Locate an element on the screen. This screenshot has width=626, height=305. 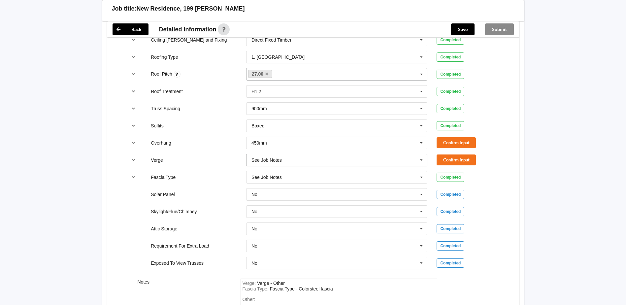
span: Verge : is located at coordinates (250, 283).